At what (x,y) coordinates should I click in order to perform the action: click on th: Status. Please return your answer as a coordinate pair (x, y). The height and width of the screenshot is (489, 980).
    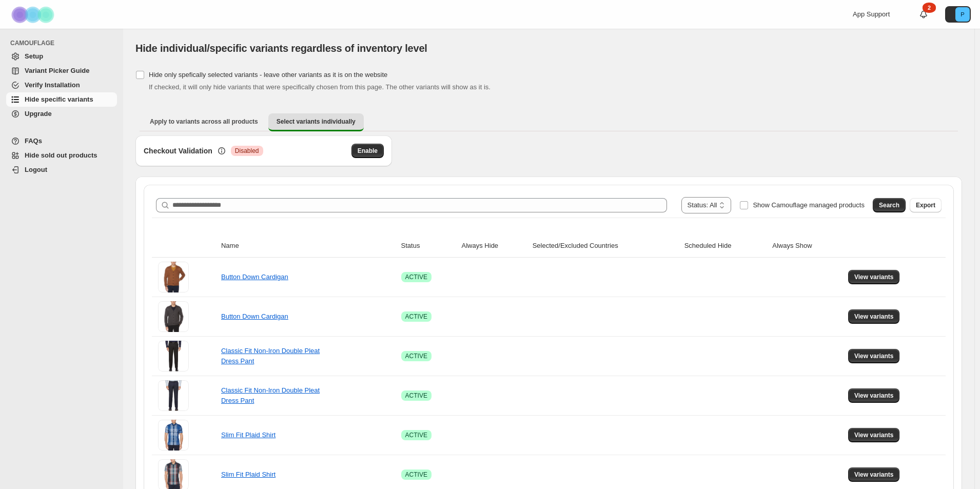
    Looking at the image, I should click on (428, 246).